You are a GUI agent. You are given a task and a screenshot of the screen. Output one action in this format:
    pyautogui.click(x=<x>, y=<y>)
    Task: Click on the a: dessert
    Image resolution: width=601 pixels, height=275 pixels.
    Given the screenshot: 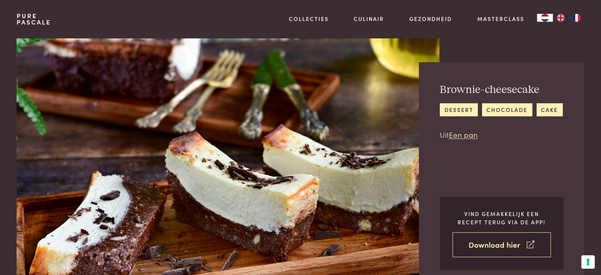 What is the action you would take?
    pyautogui.click(x=459, y=109)
    